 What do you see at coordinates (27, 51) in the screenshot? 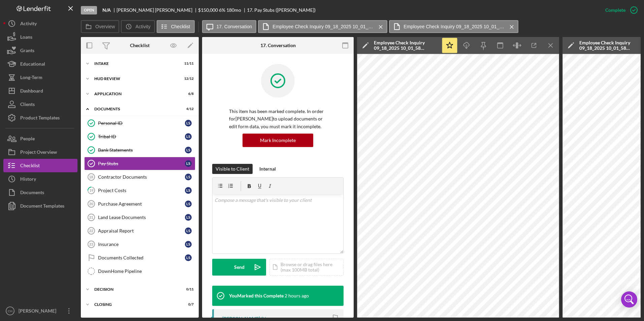
I see `div: Grants` at bounding box center [27, 51].